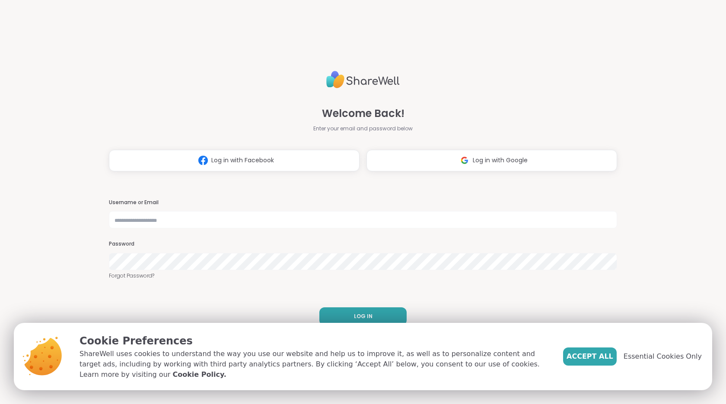 The width and height of the screenshot is (726, 404). Describe the element at coordinates (242, 160) in the screenshot. I see `span: Log in with Facebook` at that location.